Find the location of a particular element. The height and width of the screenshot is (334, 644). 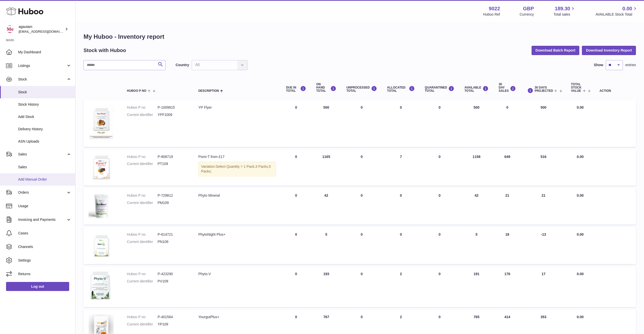

td: 191 is located at coordinates (476, 287).